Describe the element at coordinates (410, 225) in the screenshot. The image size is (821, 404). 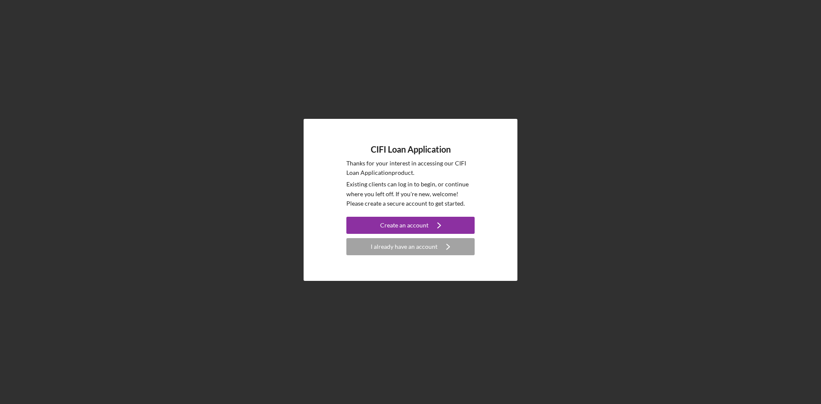
I see `button: Create an account` at that location.